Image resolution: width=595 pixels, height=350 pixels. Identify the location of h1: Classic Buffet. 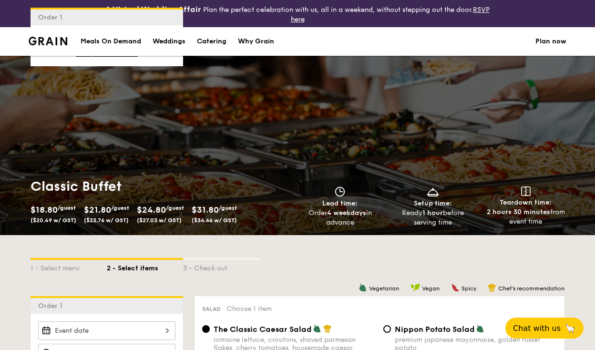
(162, 186).